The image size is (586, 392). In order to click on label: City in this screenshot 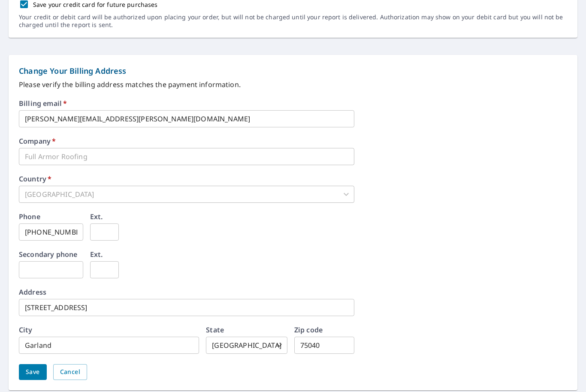, I will do `click(26, 329)`.